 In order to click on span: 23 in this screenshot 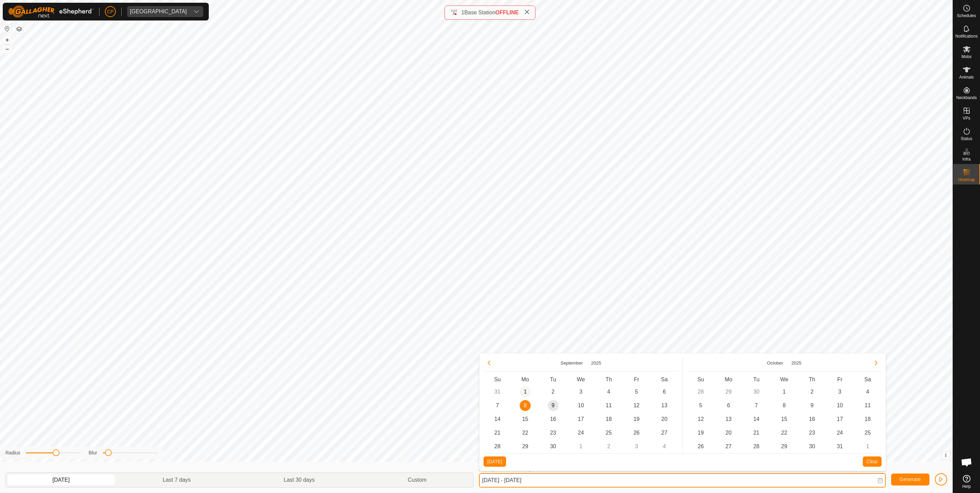, I will do `click(553, 433)`.